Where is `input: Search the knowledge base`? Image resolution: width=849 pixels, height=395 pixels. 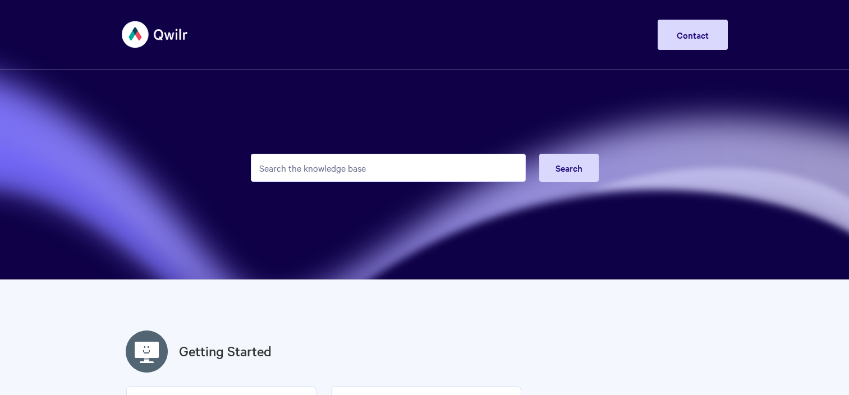 input: Search the knowledge base is located at coordinates (388, 168).